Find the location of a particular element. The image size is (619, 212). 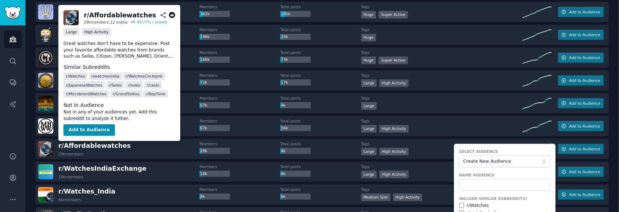

span: r/ WatchesIndiaExchange is located at coordinates (102, 169).